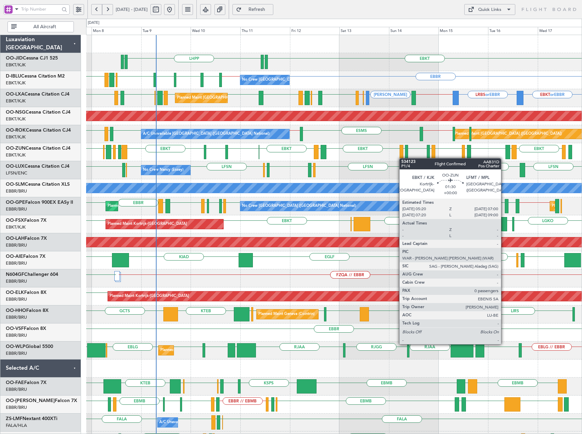 This screenshot has width=582, height=434. I want to click on span: OO-LUX, so click(15, 166).